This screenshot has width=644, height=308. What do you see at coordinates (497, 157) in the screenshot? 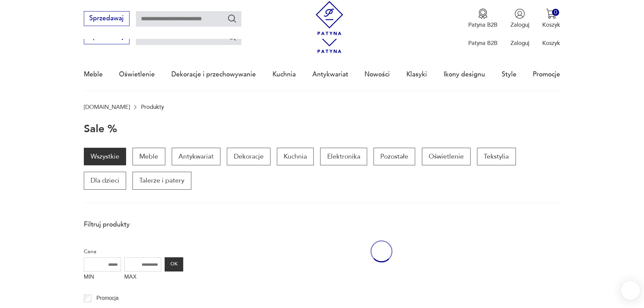
I see `p: Tekstylia` at bounding box center [497, 157].